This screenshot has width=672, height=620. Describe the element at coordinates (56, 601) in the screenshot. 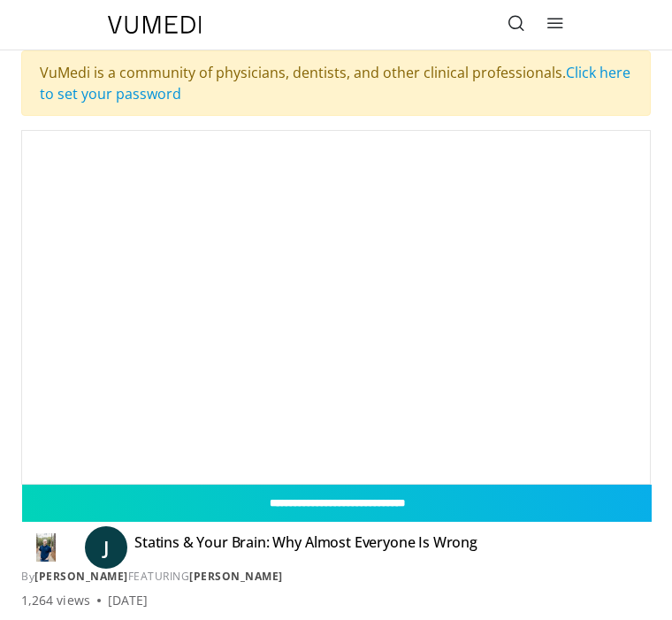

I see `span: 1,264 views` at that location.